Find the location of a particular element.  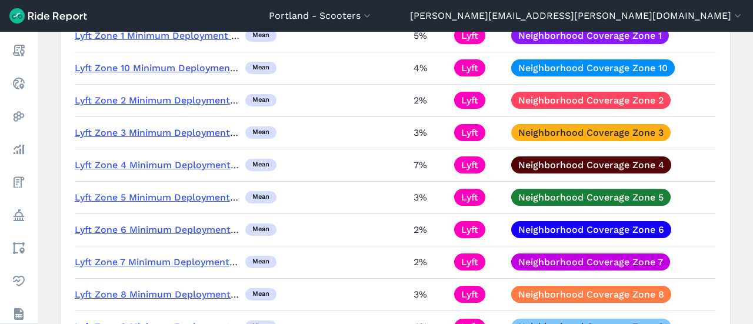

a: Lyft Zone 1 Minimum Deployment Requirement is located at coordinates (182, 35).